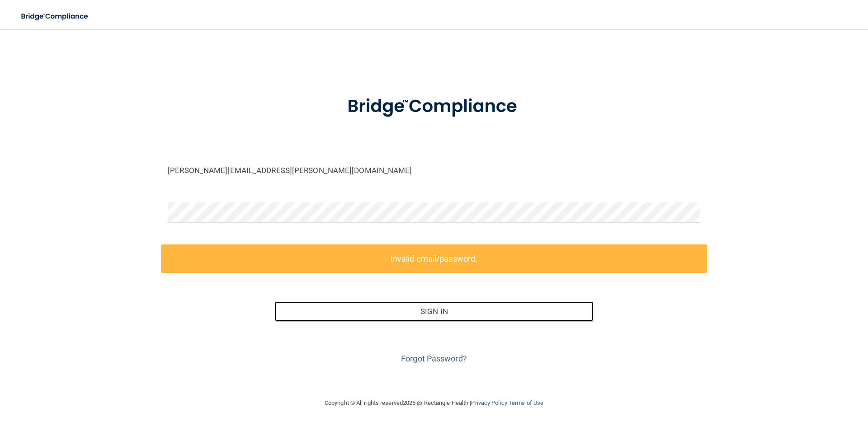 This screenshot has height=427, width=868. Describe the element at coordinates (489, 402) in the screenshot. I see `a: Privacy Policy` at that location.